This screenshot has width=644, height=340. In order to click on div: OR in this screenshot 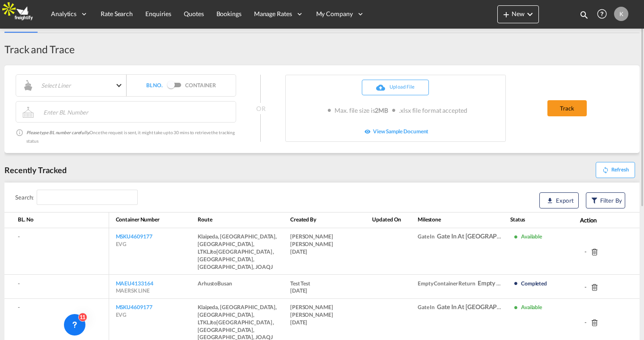, I will do `click(257, 109)`.